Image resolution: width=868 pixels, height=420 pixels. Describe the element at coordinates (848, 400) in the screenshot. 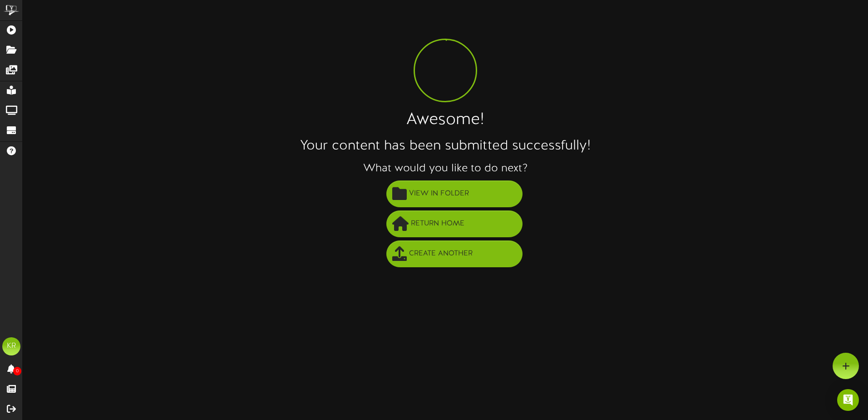

I see `div: Open Intercom Messenger` at that location.